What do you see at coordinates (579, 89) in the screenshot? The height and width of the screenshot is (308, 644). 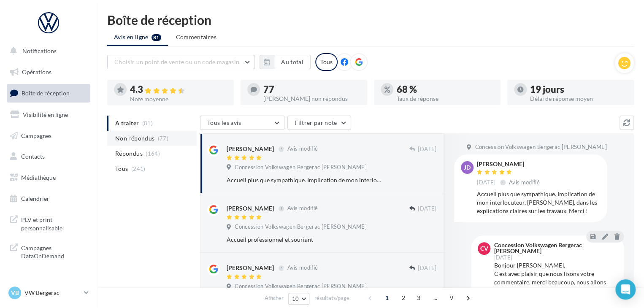 I see `div: 19 jours` at bounding box center [579, 89].